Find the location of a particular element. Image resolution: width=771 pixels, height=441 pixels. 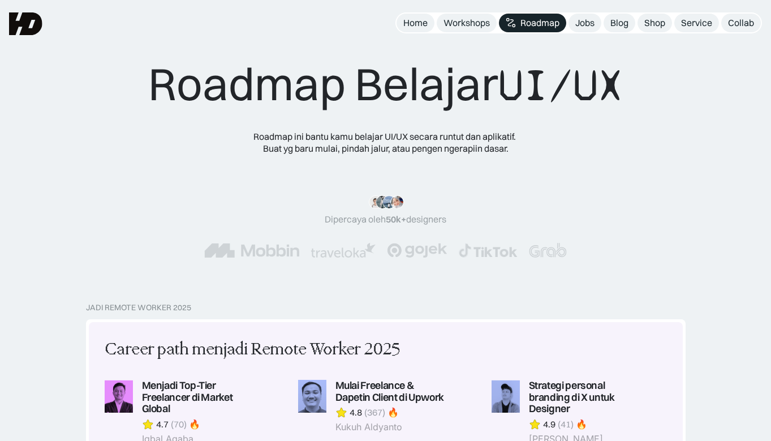

span: UI/UX is located at coordinates (561, 85).